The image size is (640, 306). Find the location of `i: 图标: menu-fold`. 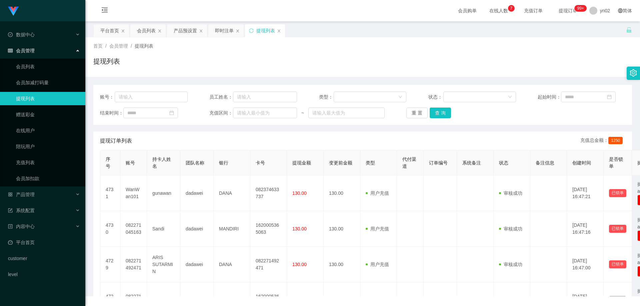

i: 图标: menu-fold is located at coordinates (105, 11).